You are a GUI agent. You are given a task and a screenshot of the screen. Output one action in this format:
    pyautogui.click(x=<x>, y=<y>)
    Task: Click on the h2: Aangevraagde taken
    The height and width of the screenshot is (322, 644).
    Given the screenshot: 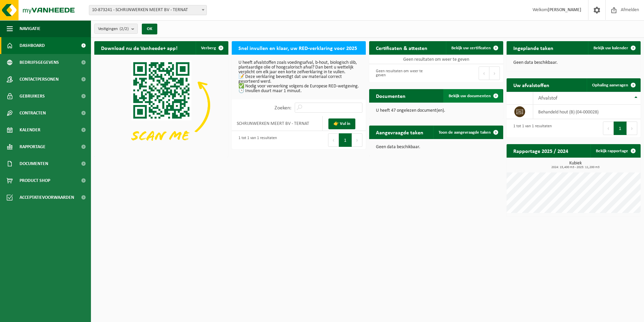 What is the action you would take?
    pyautogui.click(x=400, y=132)
    